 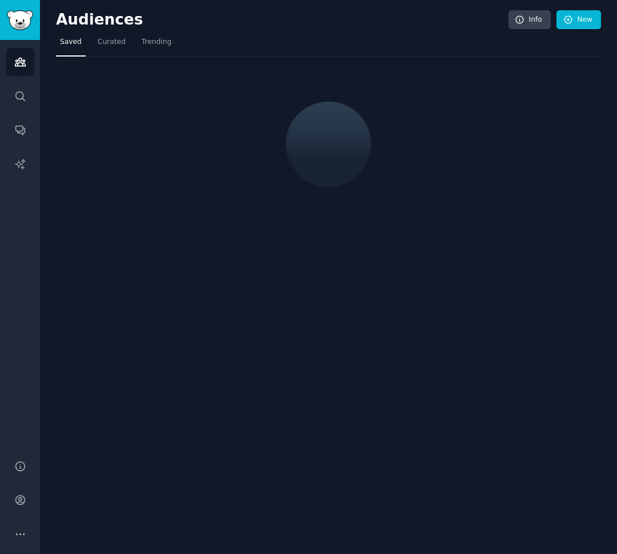 What do you see at coordinates (157, 45) in the screenshot?
I see `a: Trending` at bounding box center [157, 45].